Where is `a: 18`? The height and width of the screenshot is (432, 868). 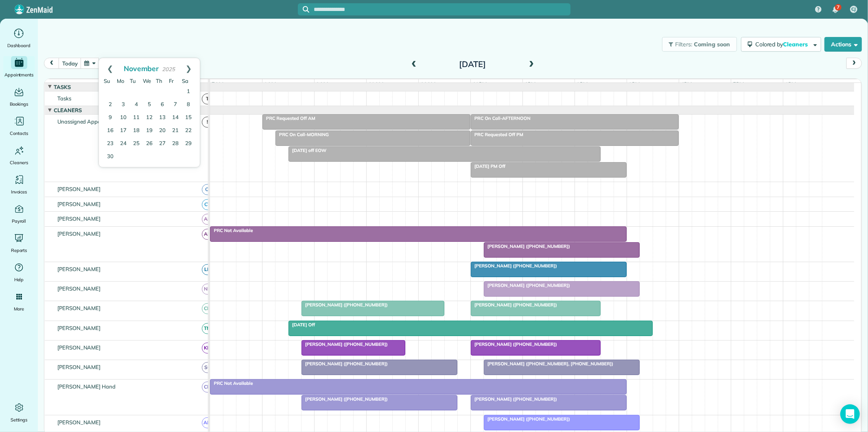 a: 18 is located at coordinates (136, 131).